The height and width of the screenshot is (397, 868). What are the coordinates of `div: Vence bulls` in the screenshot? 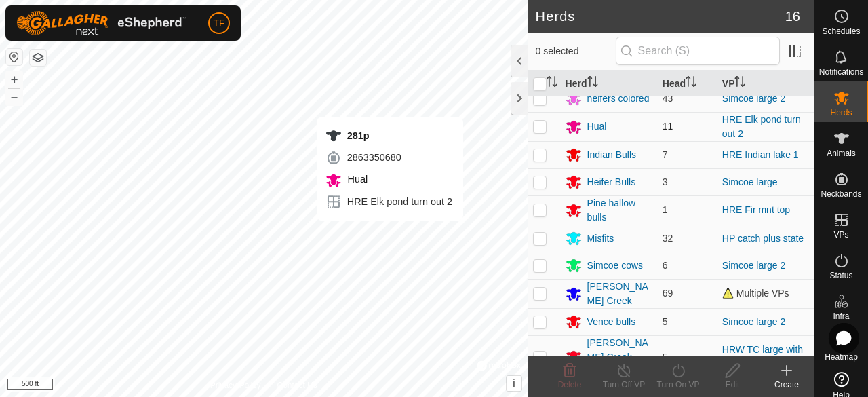 It's located at (612, 322).